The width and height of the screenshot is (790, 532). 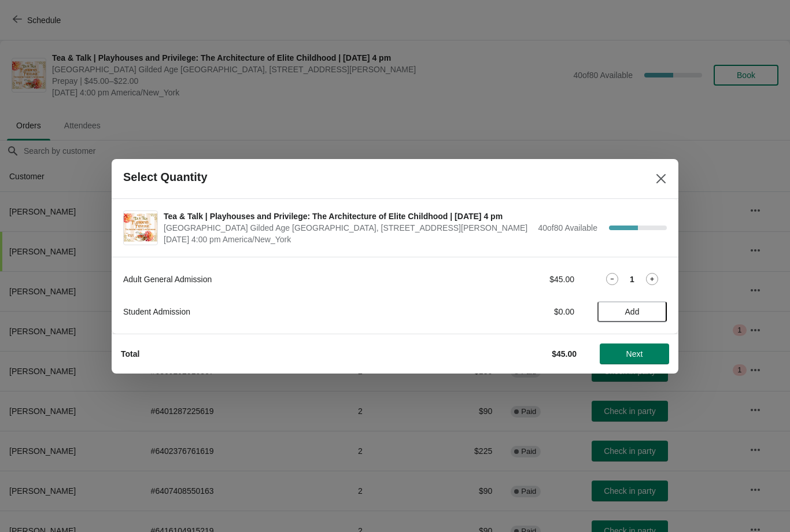 What do you see at coordinates (283, 279) in the screenshot?
I see `div: Adult General Admission` at bounding box center [283, 279].